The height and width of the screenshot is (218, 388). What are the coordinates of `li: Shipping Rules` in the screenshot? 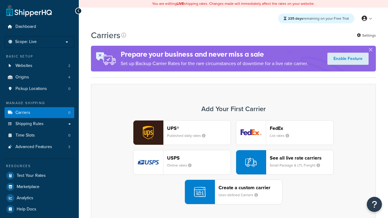 It's located at (39, 124).